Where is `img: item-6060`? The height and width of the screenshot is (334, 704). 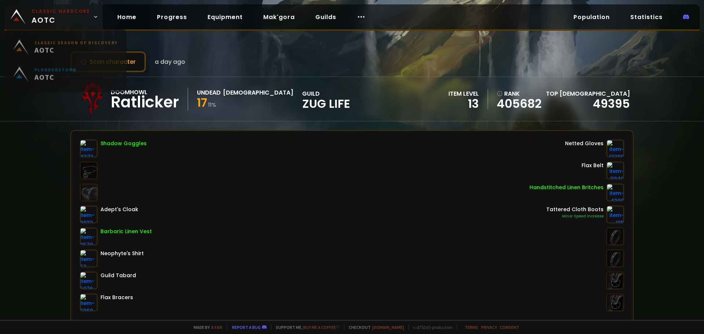
img: item-6060 is located at coordinates (89, 302).